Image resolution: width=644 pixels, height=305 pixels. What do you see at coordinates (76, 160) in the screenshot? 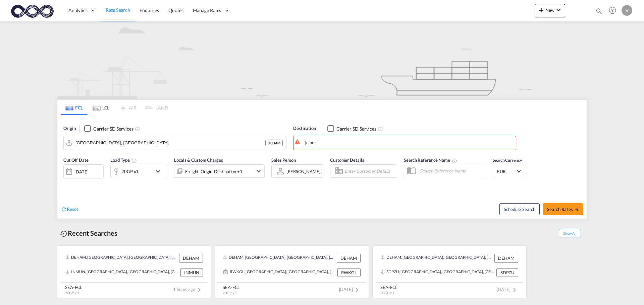
I see `span: Cut Off Date` at bounding box center [76, 160].